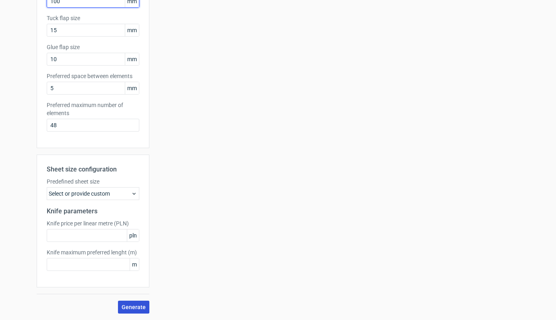 The width and height of the screenshot is (556, 320). I want to click on span: Generate, so click(134, 307).